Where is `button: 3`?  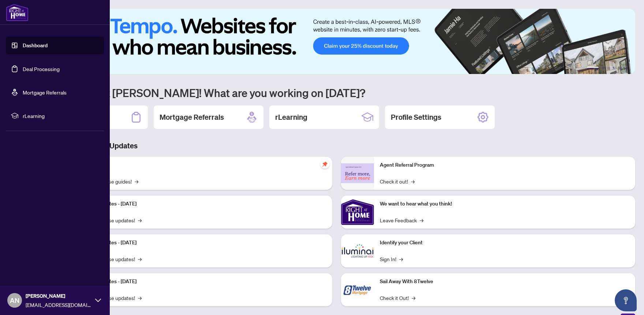 button: 3 is located at coordinates (609, 68).